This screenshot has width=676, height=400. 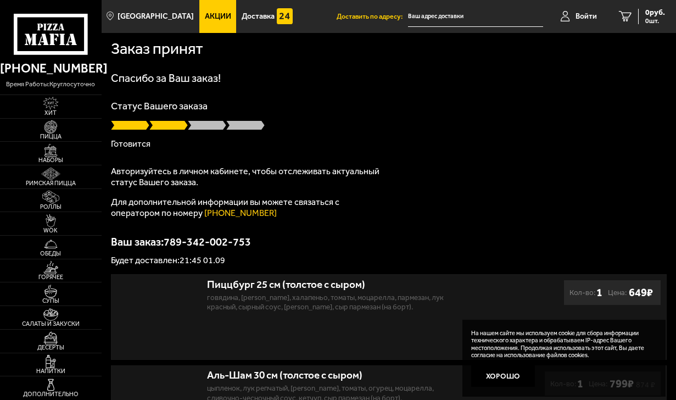 What do you see at coordinates (560, 344) in the screenshot?
I see `p: На нашем сайте мы используем cookie для сбора информации технического характера и обрабатываем IP...` at bounding box center [560, 344].